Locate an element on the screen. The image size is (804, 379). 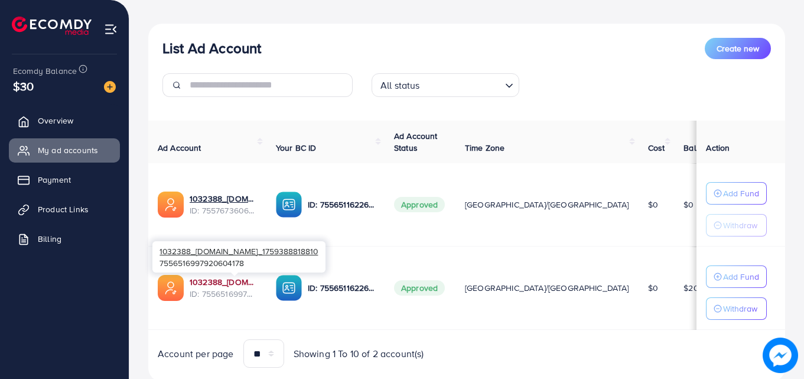
span: Cost is located at coordinates (656, 148).